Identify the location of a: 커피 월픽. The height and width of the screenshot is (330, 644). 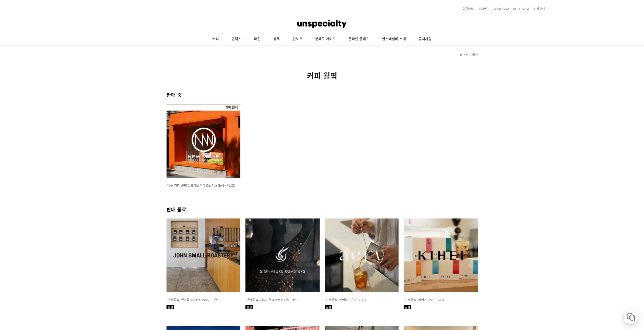
(472, 54).